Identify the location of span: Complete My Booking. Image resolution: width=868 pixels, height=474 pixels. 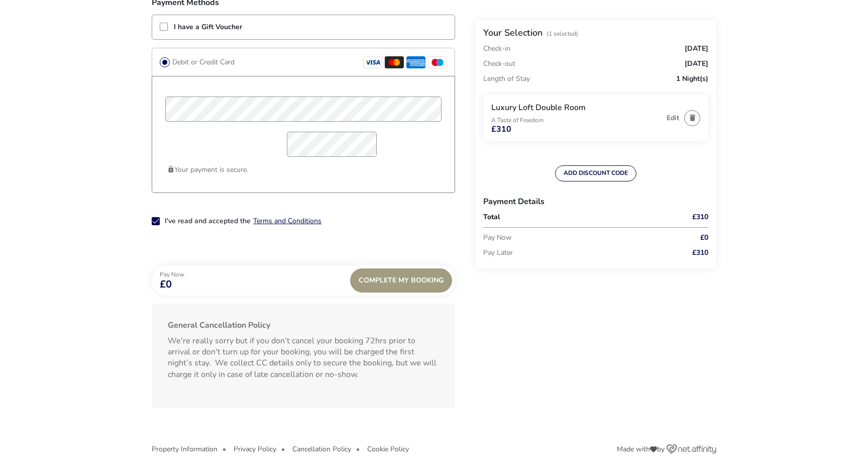
(401, 280).